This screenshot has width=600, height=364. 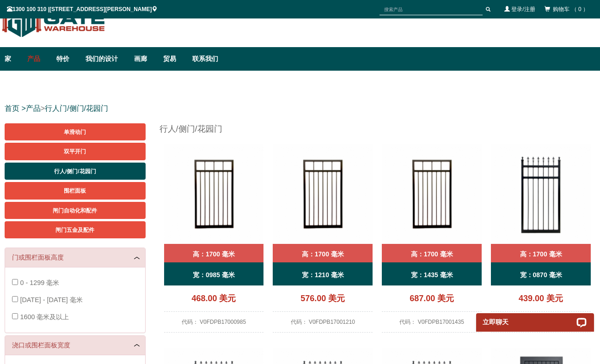 I want to click on a: 我们的设计, so click(x=105, y=58).